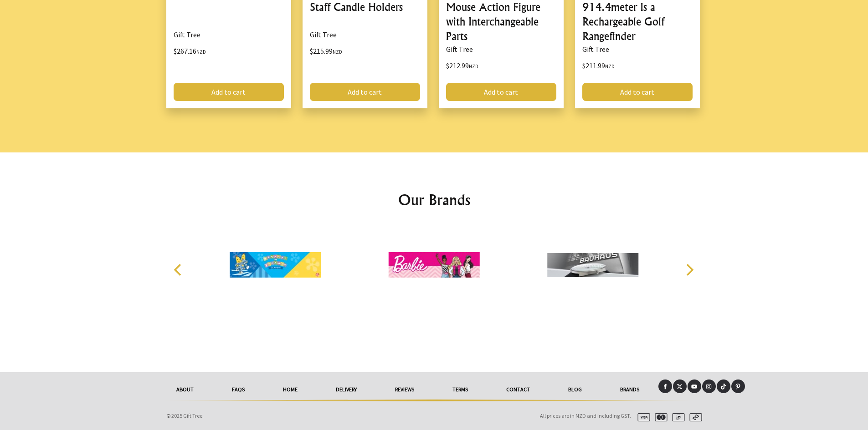  I want to click on a: Youtube, so click(695, 386).